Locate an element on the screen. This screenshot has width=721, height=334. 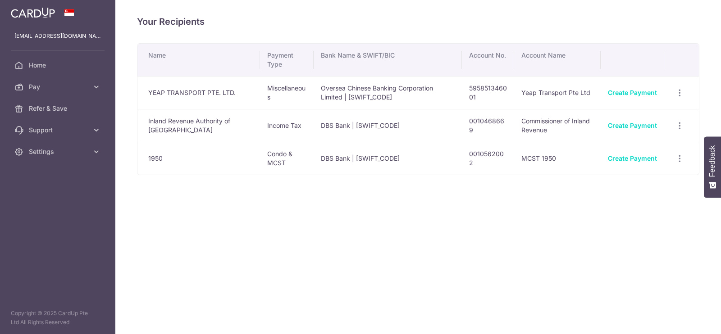
button: Feedback - Show survey is located at coordinates (712, 167).